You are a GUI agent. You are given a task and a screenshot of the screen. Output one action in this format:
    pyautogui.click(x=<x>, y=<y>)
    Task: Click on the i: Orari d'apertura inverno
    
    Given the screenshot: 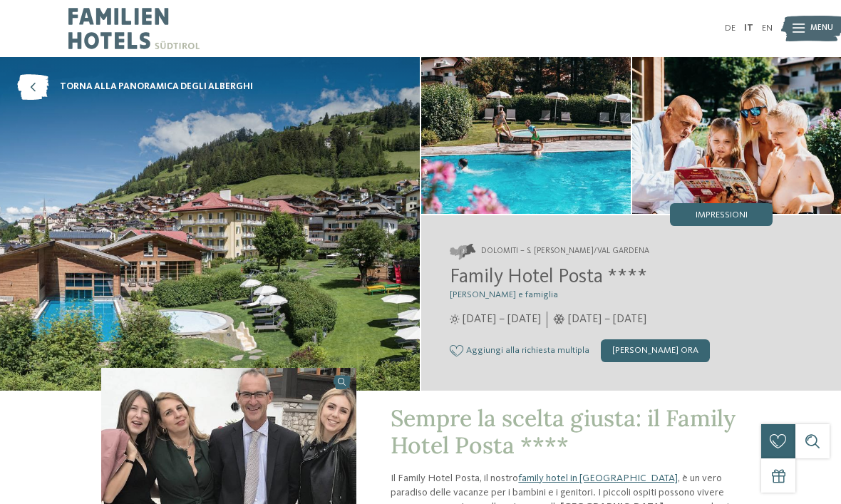 What is the action you would take?
    pyautogui.click(x=559, y=319)
    